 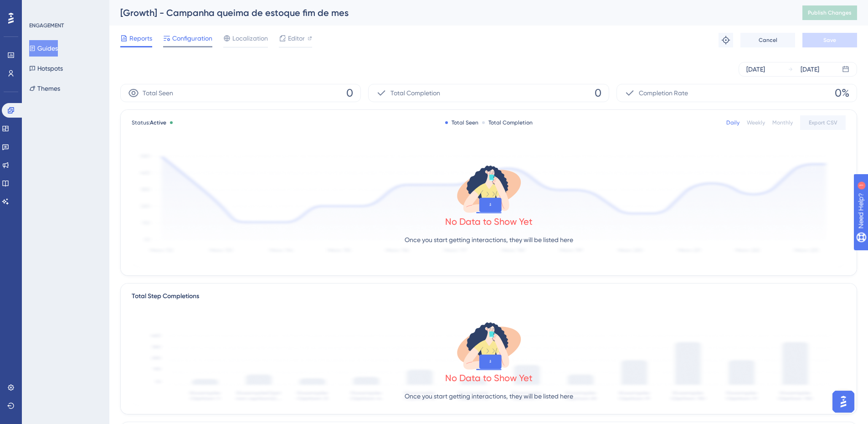 What do you see at coordinates (192, 39) in the screenshot?
I see `span: Configuration` at bounding box center [192, 39].